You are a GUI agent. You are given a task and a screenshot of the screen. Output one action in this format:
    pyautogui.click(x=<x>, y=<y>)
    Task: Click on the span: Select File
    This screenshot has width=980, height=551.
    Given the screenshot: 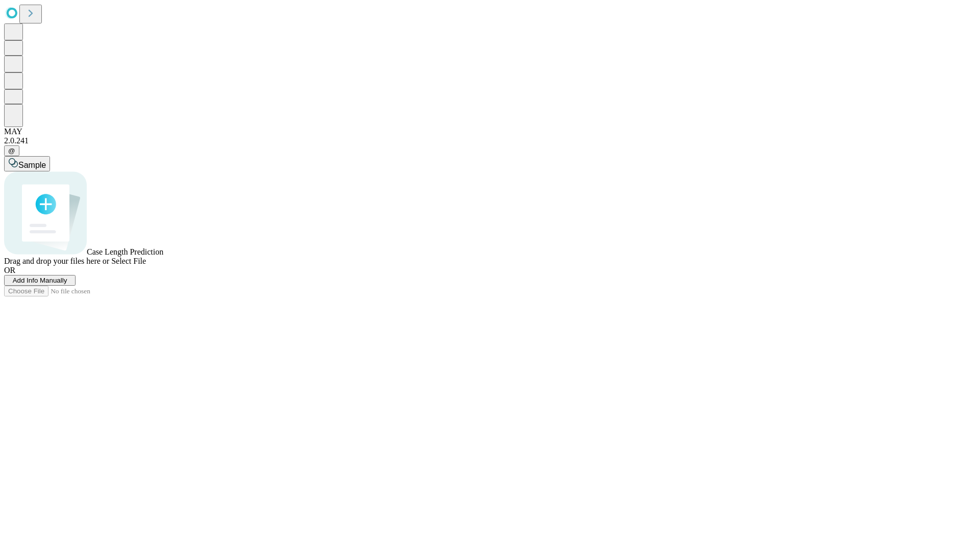 What is the action you would take?
    pyautogui.click(x=129, y=261)
    